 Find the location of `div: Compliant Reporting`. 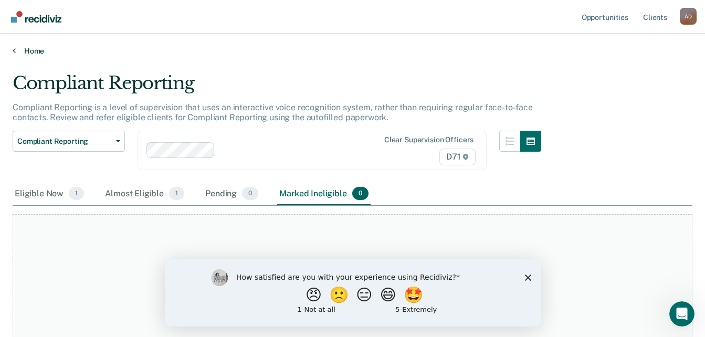

div: Compliant Reporting is located at coordinates (277, 87).